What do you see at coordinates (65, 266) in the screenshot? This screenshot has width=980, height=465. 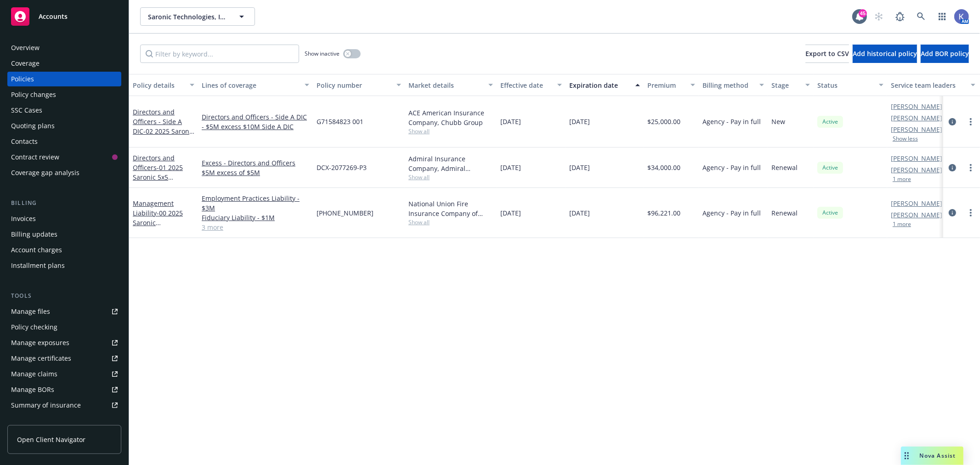 I see `a: Installment plans` at bounding box center [65, 266].